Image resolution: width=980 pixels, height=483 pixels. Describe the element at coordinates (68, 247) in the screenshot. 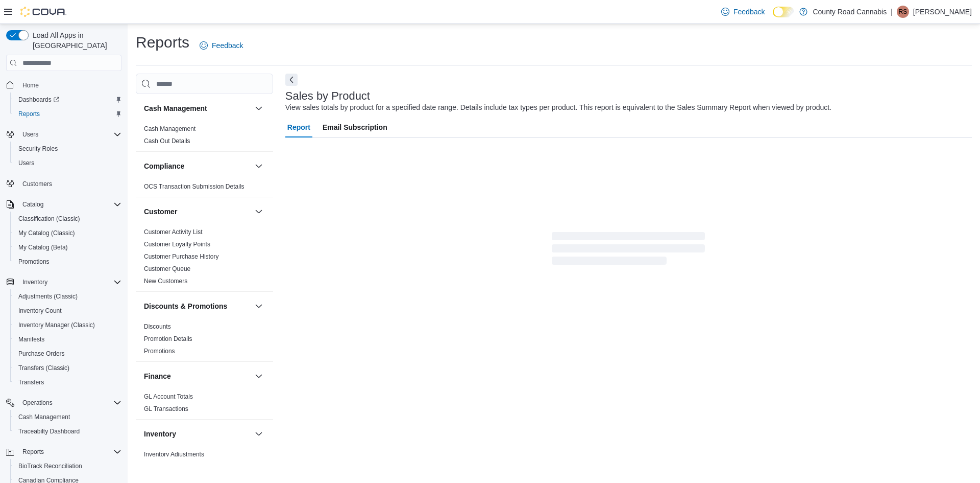

I see `span: My Catalog (Beta)` at that location.